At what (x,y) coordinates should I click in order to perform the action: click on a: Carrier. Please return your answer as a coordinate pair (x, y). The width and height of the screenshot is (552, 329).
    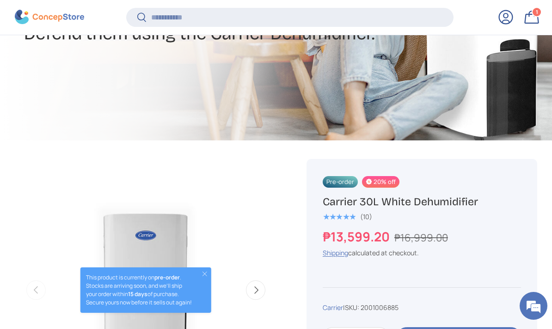
    Looking at the image, I should click on (333, 307).